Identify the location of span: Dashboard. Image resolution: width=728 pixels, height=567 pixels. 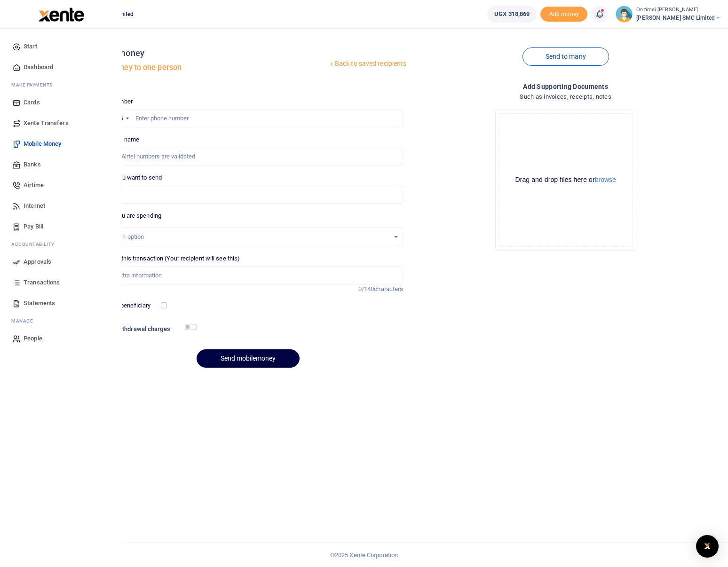
(38, 68).